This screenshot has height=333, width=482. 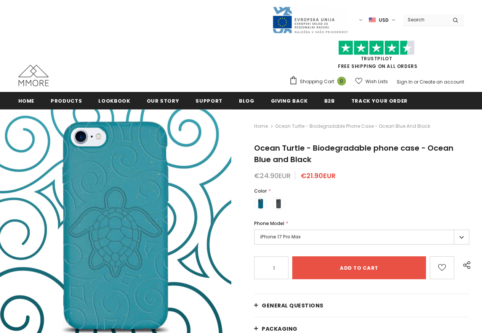 I want to click on span: USD, so click(x=384, y=20).